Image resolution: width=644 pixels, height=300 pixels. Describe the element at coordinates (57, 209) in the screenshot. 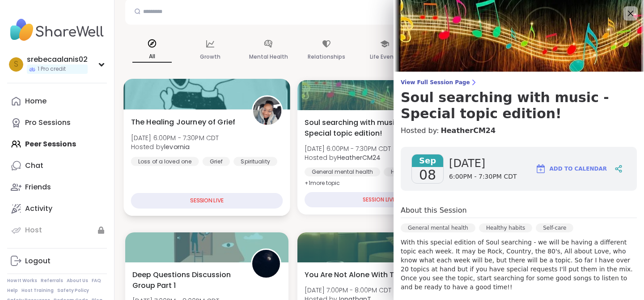

I see `a: Activity` at that location.